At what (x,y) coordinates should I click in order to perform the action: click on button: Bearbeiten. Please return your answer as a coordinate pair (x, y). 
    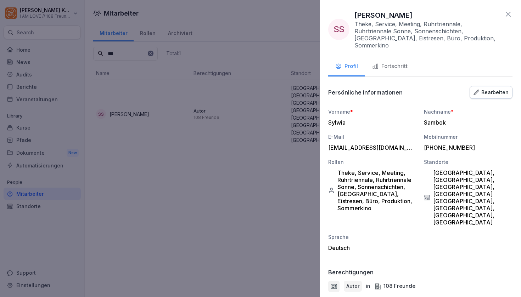
    Looking at the image, I should click on (491, 93).